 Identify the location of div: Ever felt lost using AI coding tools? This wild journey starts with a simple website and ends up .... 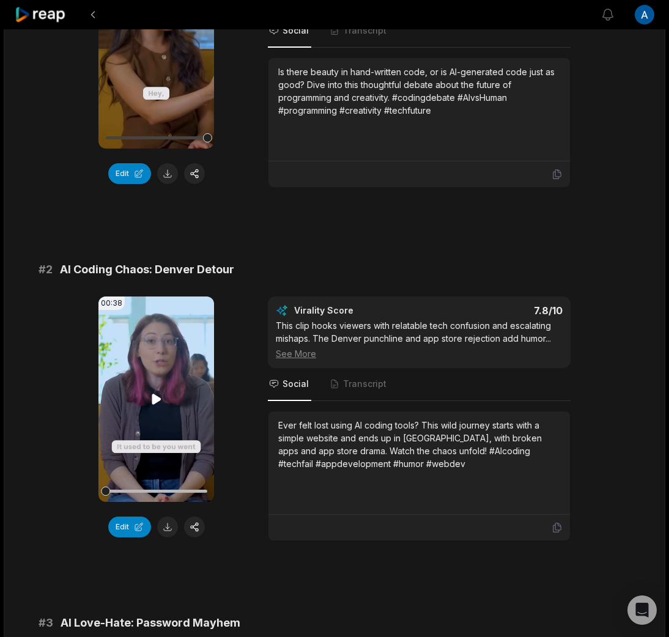
(419, 445).